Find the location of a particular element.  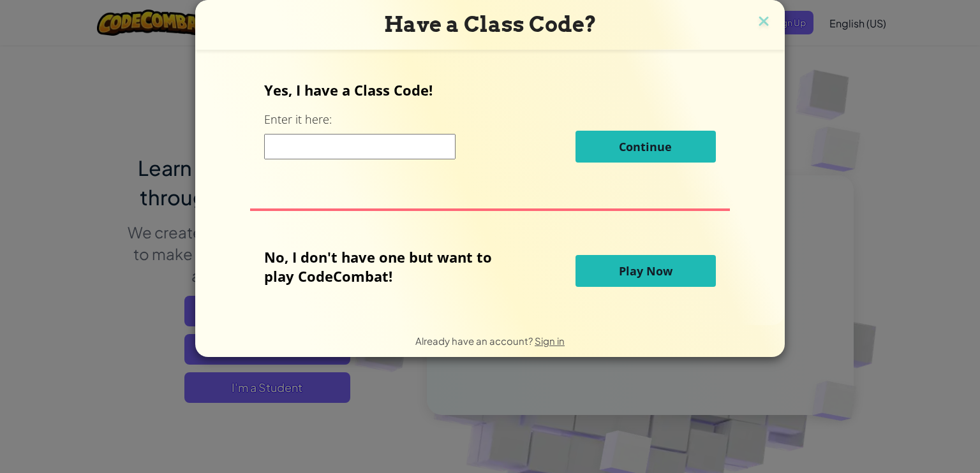

p: No, I don't have one but want to play CodeCombat! is located at coordinates (387, 267).